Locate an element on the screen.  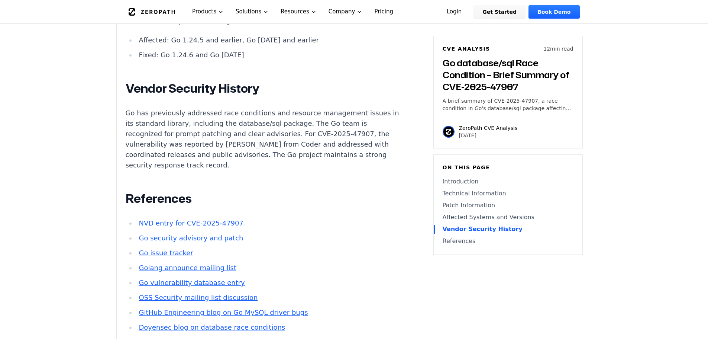
a: Patch Information is located at coordinates (508, 205).